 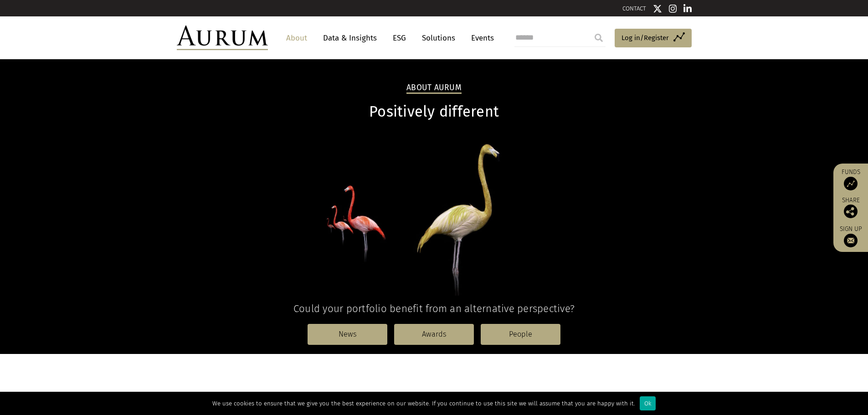 I want to click on div: Ok, so click(x=647, y=403).